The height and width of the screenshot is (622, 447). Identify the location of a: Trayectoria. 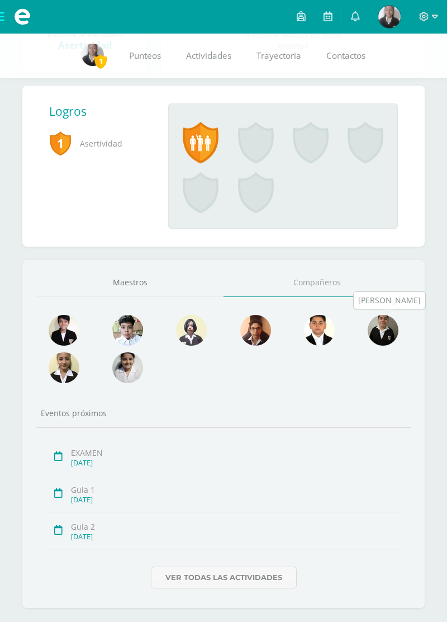
(279, 56).